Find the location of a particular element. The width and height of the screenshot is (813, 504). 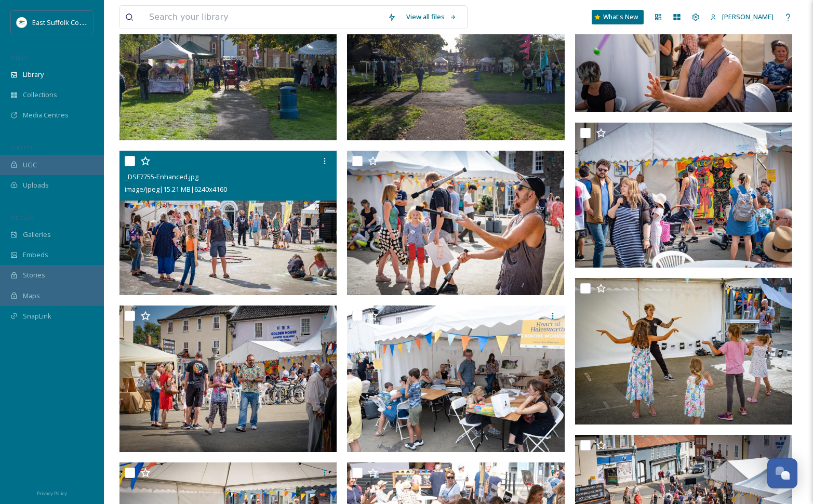

span: Galleries is located at coordinates (37, 234).